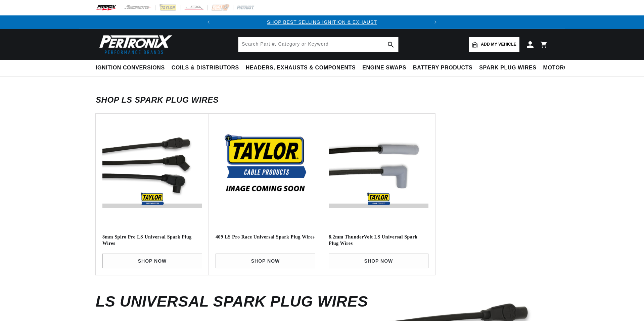 This screenshot has width=644, height=321. Describe the element at coordinates (322, 195) in the screenshot. I see `ul: Slider` at that location.